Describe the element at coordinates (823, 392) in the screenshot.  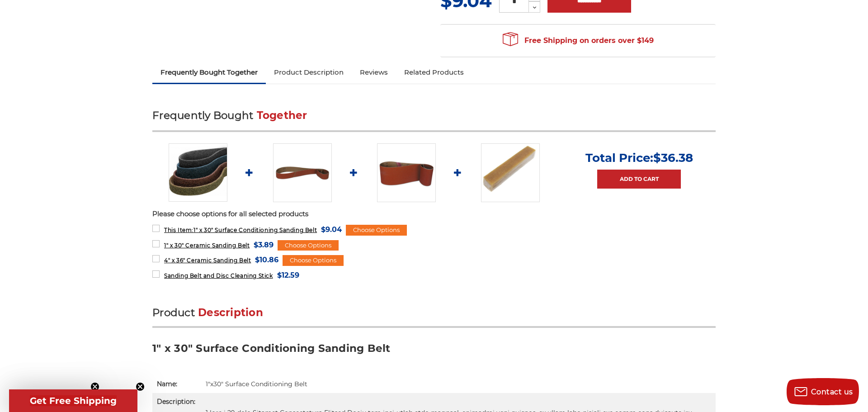
I see `button: Contact us` at that location.